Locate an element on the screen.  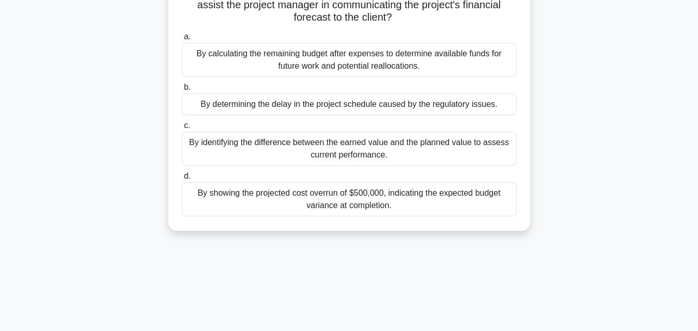
span: a. is located at coordinates (187, 36).